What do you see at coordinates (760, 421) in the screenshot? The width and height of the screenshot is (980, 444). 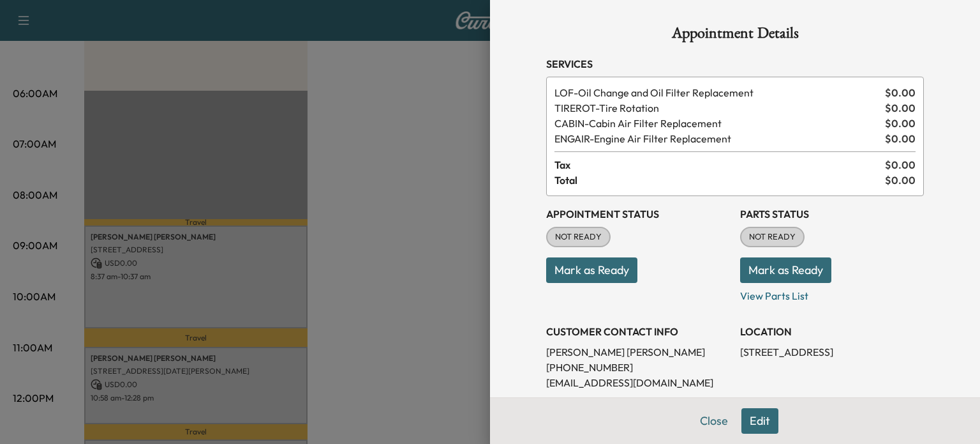 I see `button: Edit` at bounding box center [760, 421].